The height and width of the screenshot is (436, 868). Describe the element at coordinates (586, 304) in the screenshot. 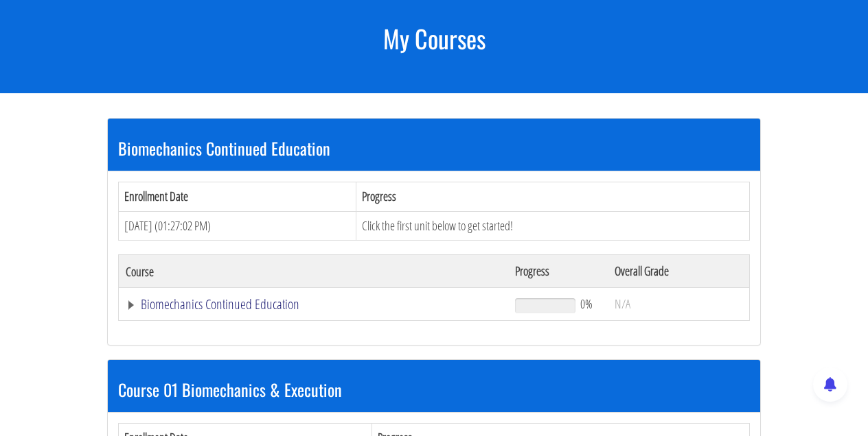

I see `span: 0%` at that location.